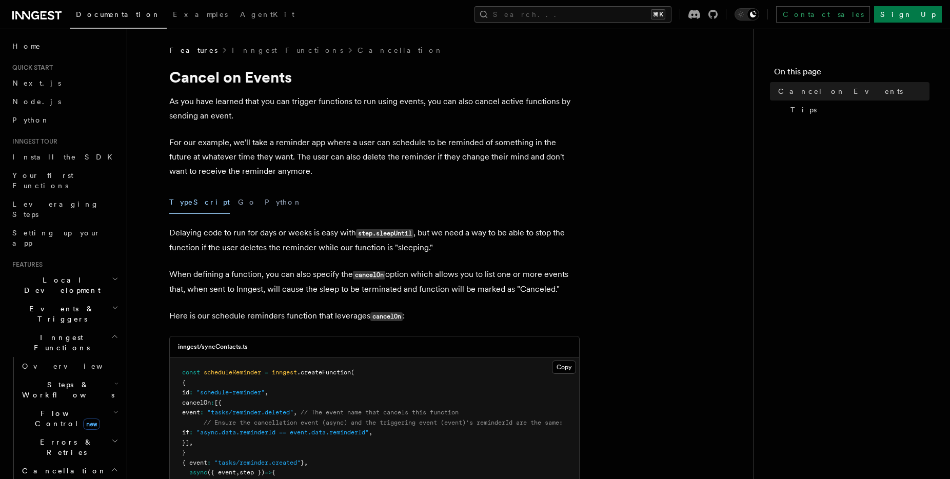 This screenshot has height=479, width=950. Describe the element at coordinates (852, 91) in the screenshot. I see `a: Cancel on Events` at that location.